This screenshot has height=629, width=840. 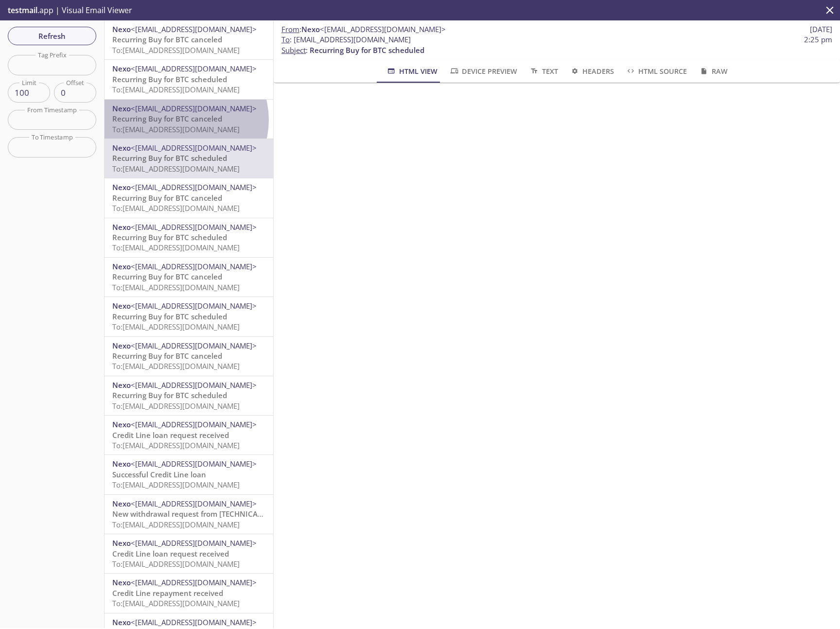 What do you see at coordinates (411, 71) in the screenshot?
I see `span: HTML View` at bounding box center [411, 71].